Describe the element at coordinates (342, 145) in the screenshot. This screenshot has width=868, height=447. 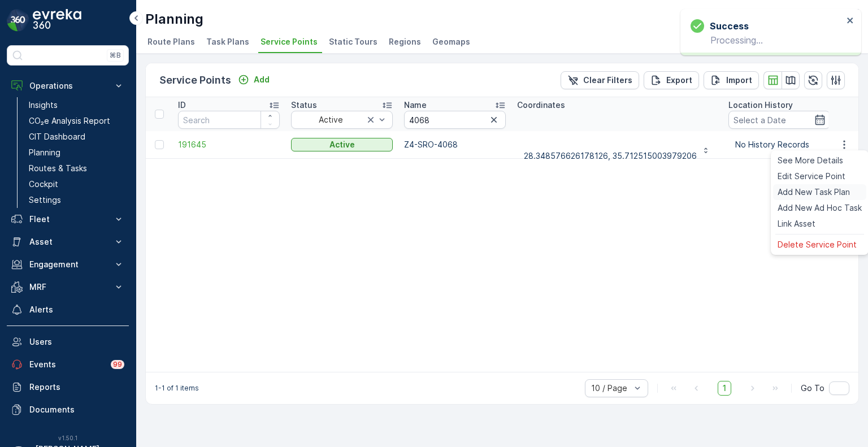
I see `button: Active` at that location.